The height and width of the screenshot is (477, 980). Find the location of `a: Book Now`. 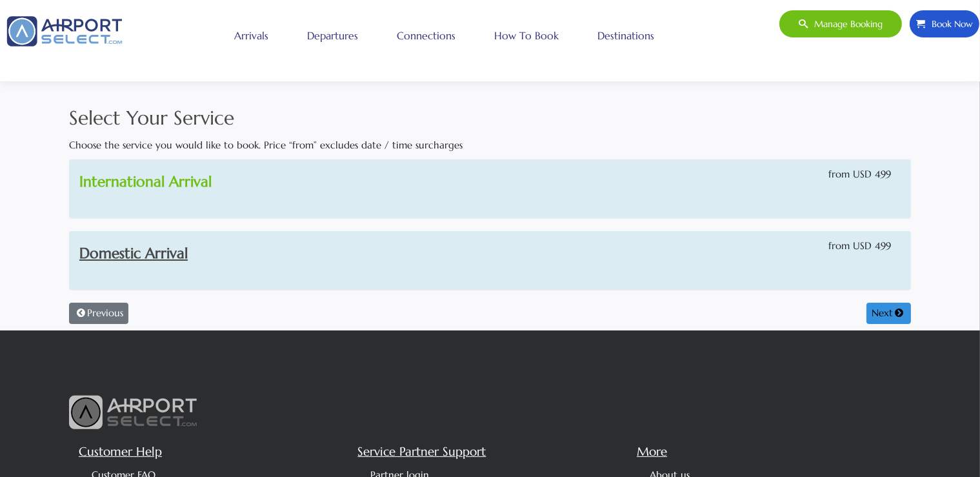

a: Book Now is located at coordinates (945, 24).